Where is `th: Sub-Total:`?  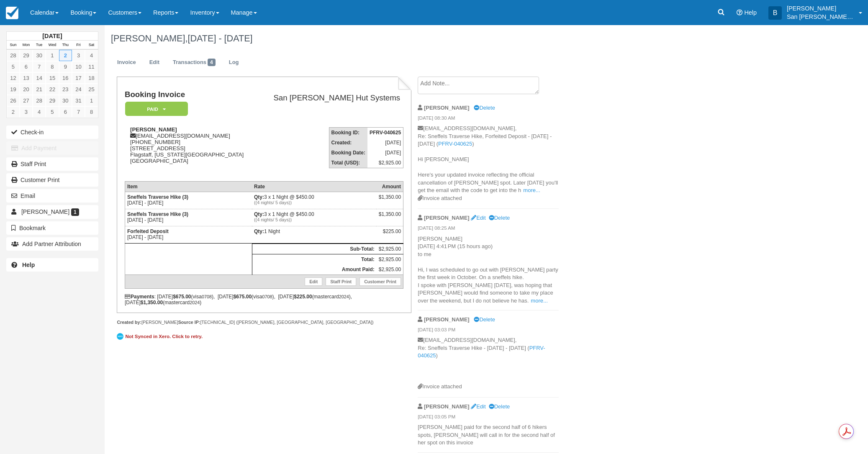
th: Sub-Total: is located at coordinates (314, 249).